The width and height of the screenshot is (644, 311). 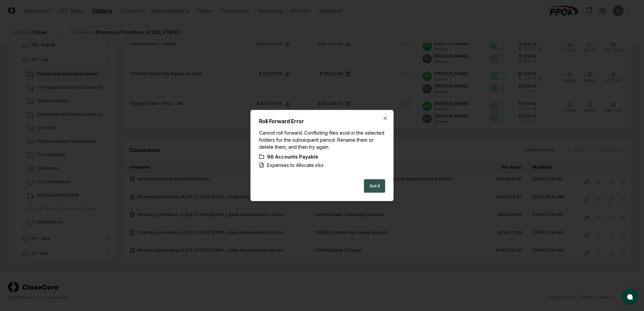 I want to click on div: Expenses to Allocate.xlsx, so click(x=295, y=165).